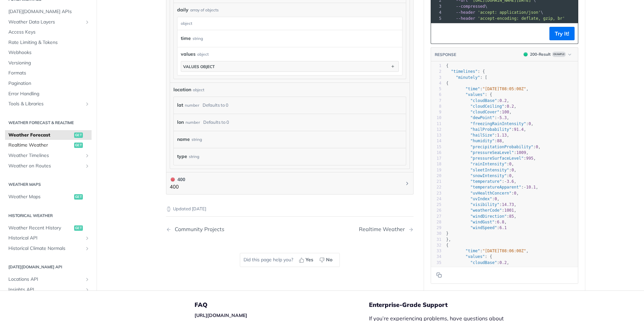 This screenshot has height=321, width=644. What do you see at coordinates (196, 139) in the screenshot?
I see `div: string` at bounding box center [196, 139].